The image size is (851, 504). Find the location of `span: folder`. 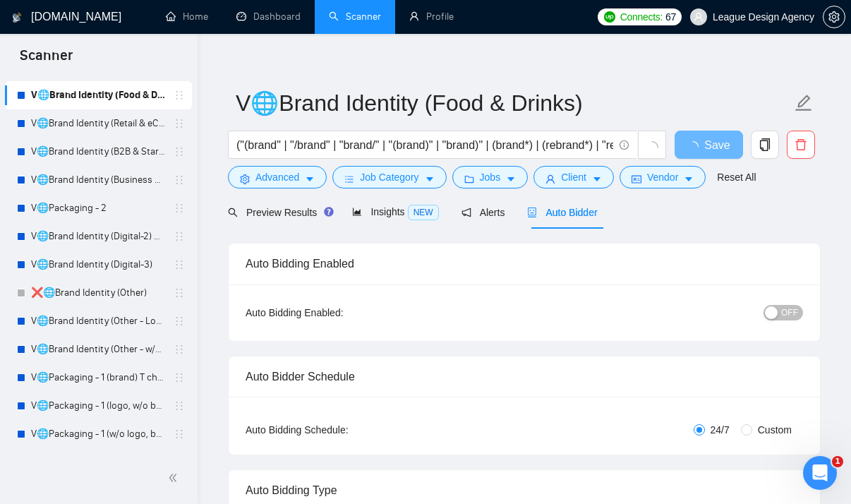

span: folder is located at coordinates (469, 179).